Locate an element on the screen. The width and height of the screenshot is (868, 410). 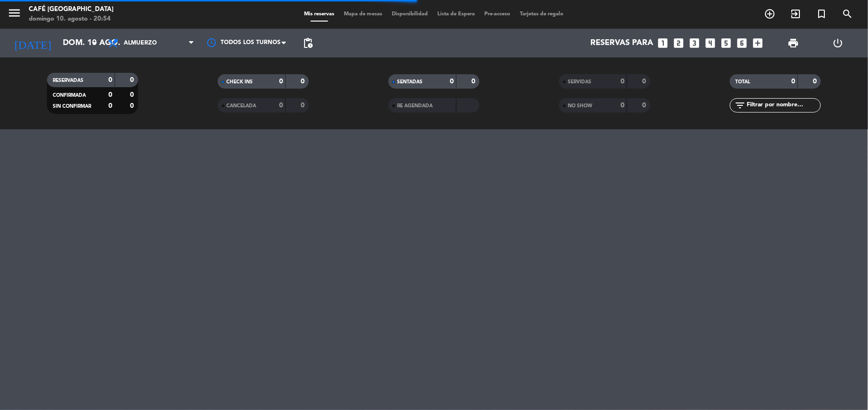
i: arrow_drop_down is located at coordinates (95, 43).